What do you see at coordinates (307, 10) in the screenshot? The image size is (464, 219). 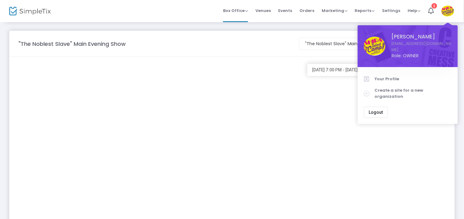 I see `span: Orders` at bounding box center [307, 10].